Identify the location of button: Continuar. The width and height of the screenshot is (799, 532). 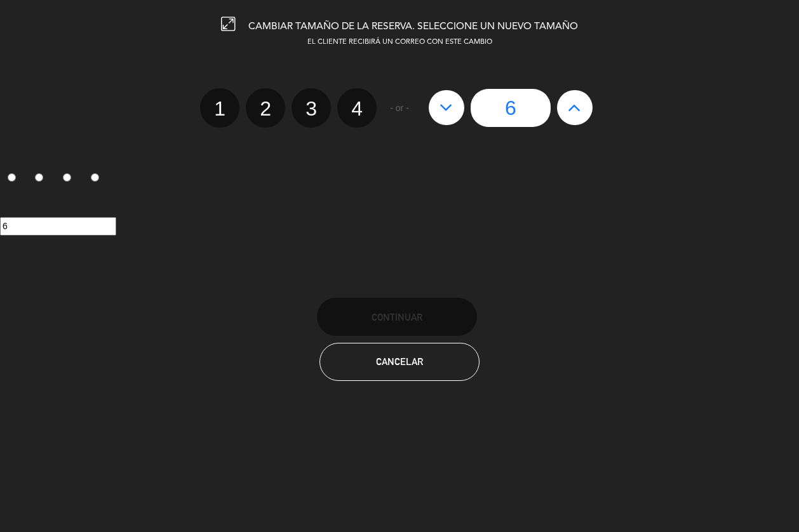
(397, 317).